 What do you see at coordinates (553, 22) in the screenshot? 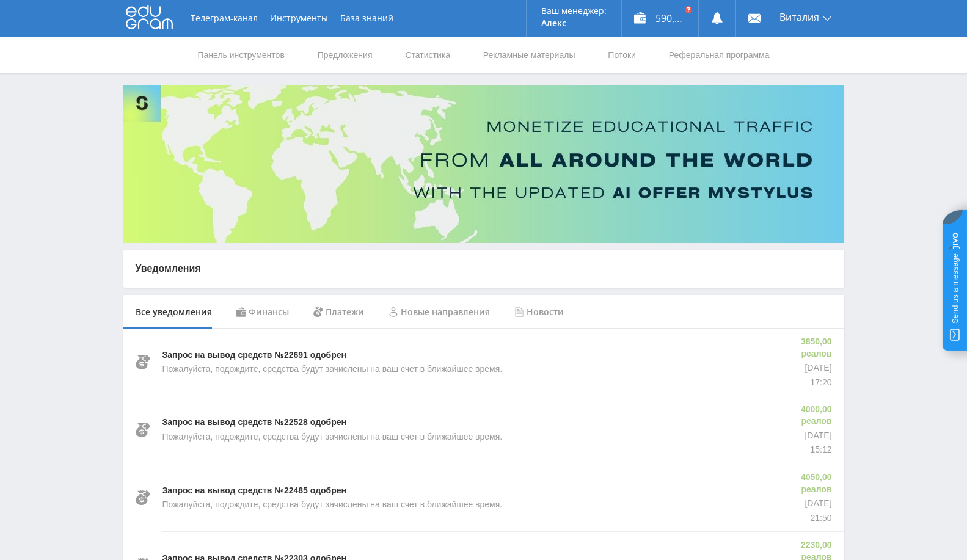
I see `font: Алекс` at bounding box center [553, 22].